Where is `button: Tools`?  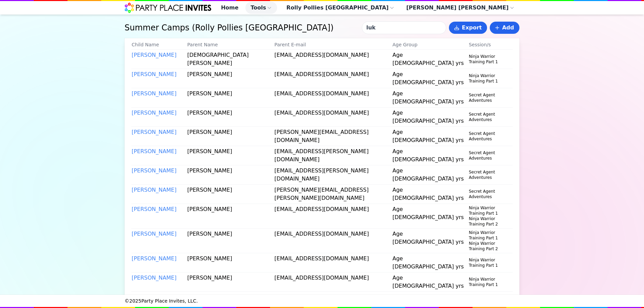
button: Tools is located at coordinates (261, 8).